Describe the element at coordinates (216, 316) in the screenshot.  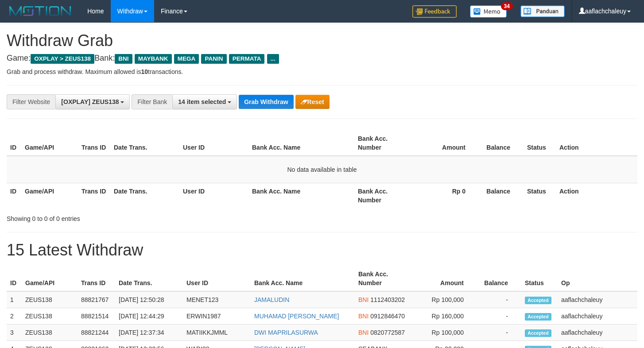
I see `td: ERWIN1987` at that location.